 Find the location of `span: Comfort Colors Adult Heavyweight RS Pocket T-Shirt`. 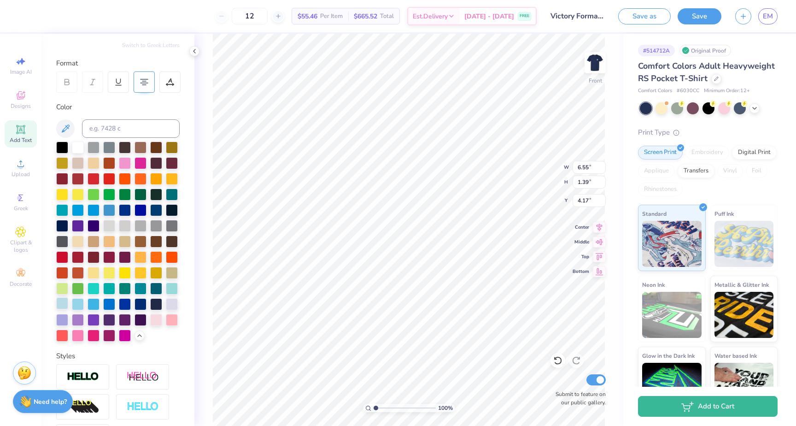

span: Comfort Colors Adult Heavyweight RS Pocket T-Shirt is located at coordinates (706, 72).